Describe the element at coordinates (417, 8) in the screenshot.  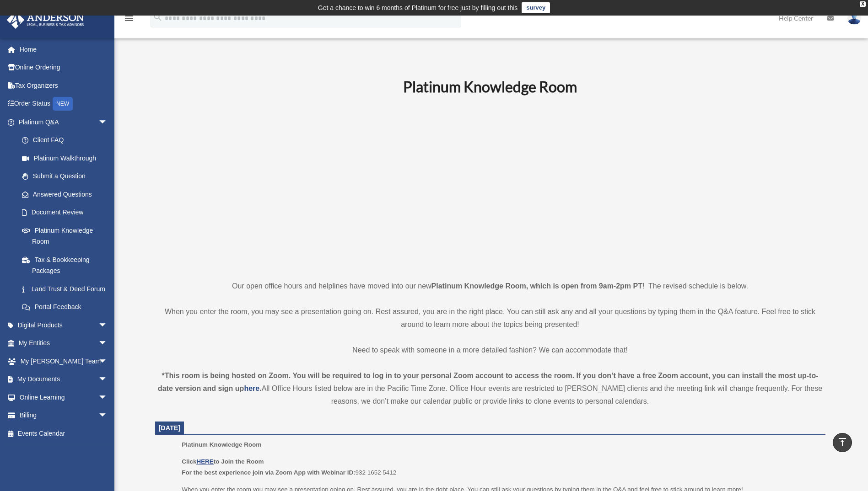
I see `div: Get a chance to win 6 months of Platinum for free just by filling out this` at that location.